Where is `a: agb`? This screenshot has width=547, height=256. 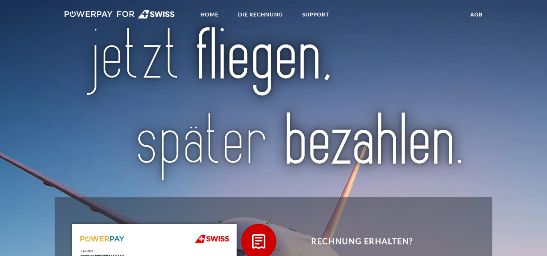
a: agb is located at coordinates (477, 15).